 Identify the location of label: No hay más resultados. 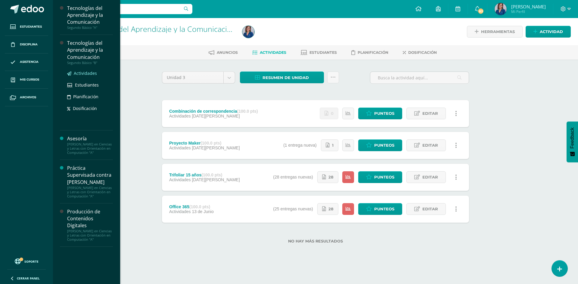
(315, 241).